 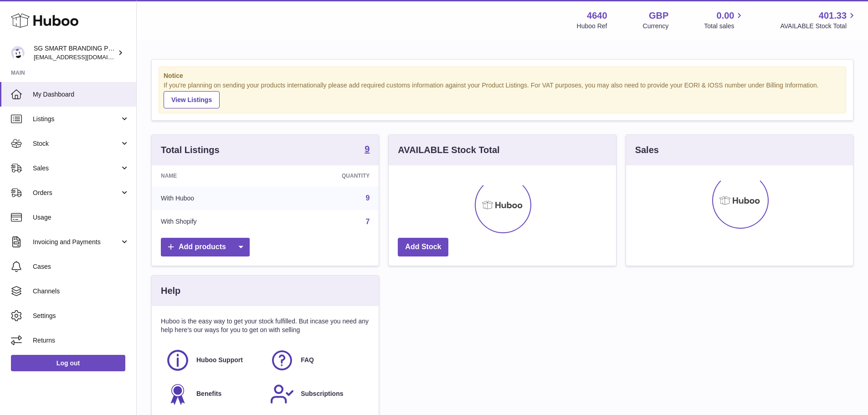 What do you see at coordinates (213, 394) in the screenshot?
I see `a: Benefits` at bounding box center [213, 394].